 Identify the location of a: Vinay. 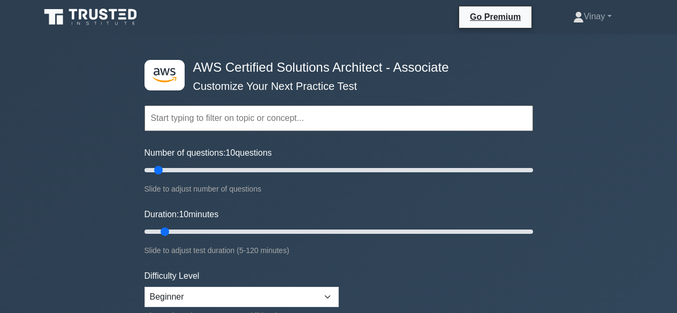
(593, 17).